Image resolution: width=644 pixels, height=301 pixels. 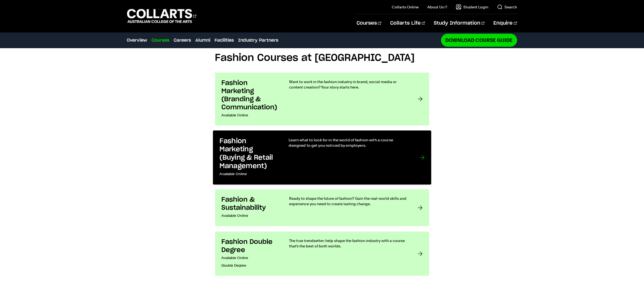 What do you see at coordinates (349, 143) in the screenshot?
I see `p: Learn what to look for in the world of fashion with a course designed to get you noticed by emplo...` at bounding box center [349, 143].